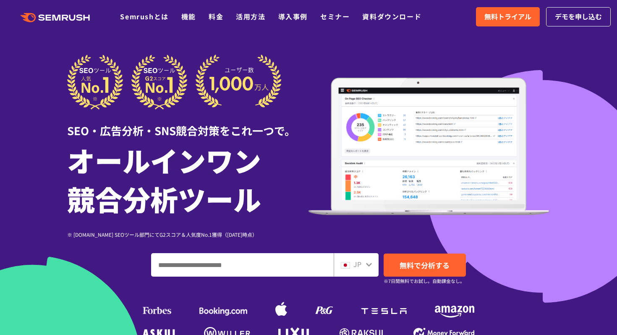  I want to click on a: 無料で分析する, so click(425, 265).